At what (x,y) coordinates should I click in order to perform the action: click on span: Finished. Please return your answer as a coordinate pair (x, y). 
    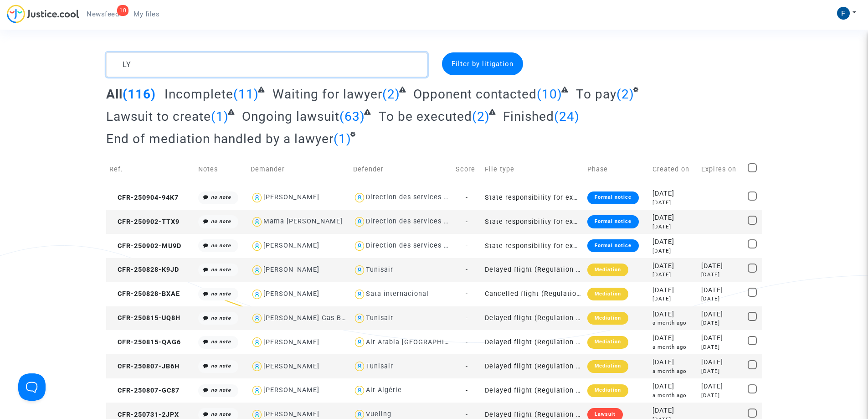
    Looking at the image, I should click on (528, 116).